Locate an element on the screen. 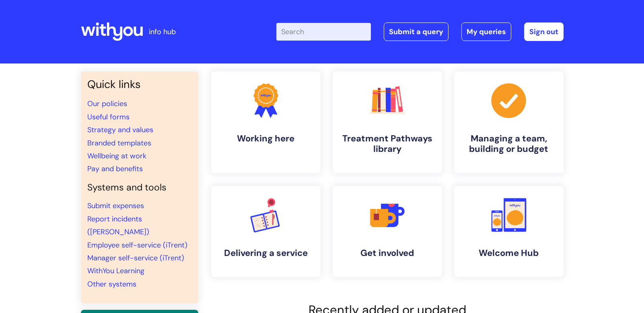  h4: Delivering a service is located at coordinates (266, 253).